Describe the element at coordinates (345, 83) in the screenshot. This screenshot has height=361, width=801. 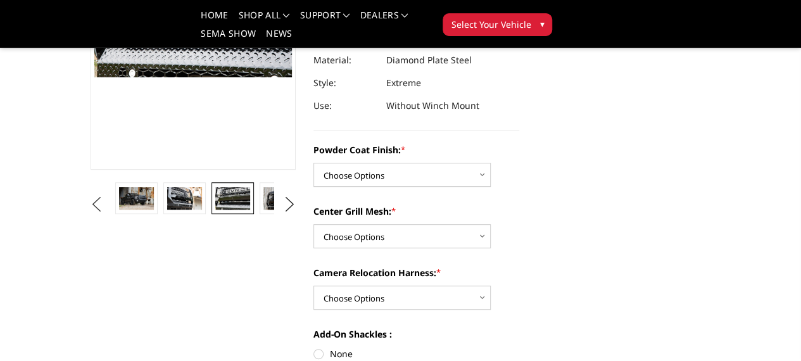
I see `dt: Style:` at that location.